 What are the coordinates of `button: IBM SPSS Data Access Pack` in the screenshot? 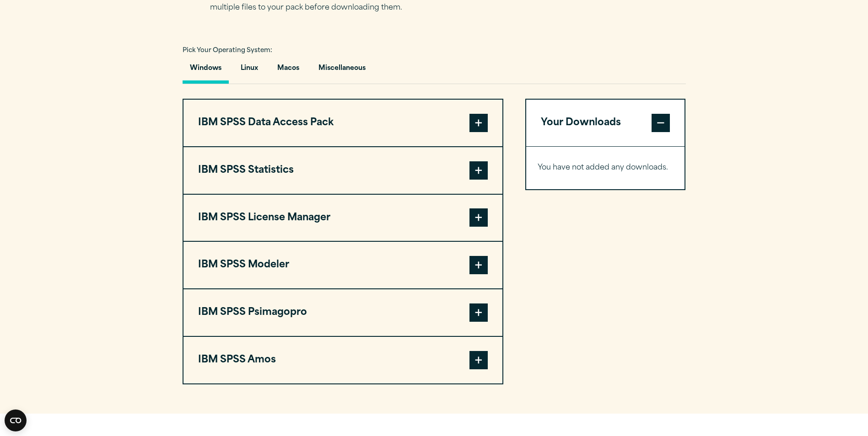 It's located at (343, 123).